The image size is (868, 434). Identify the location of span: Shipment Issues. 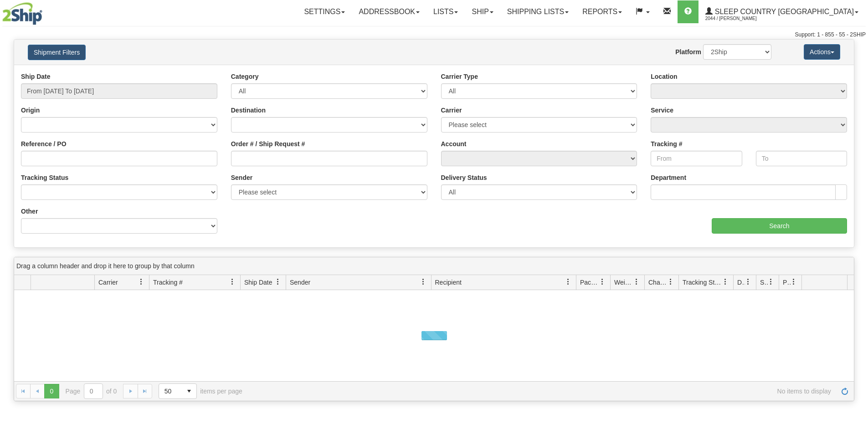
(764, 283).